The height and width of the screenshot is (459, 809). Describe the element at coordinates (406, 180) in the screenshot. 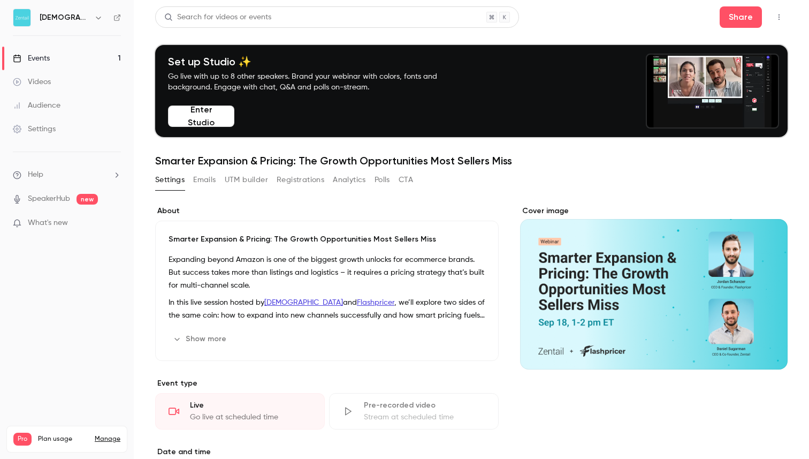

I see `button: CTA` at that location.